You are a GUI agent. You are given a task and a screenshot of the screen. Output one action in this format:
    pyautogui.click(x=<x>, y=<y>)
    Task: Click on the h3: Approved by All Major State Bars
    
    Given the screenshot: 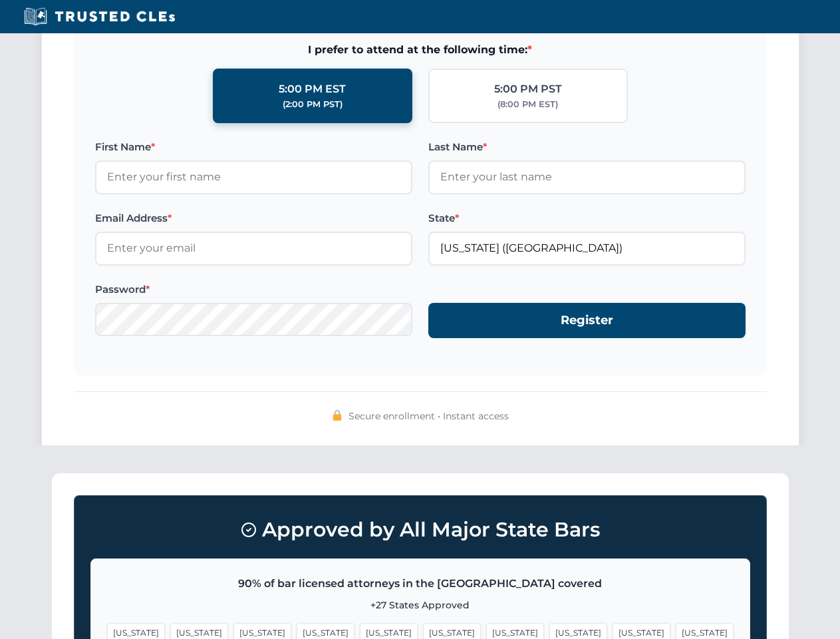 What is the action you would take?
    pyautogui.click(x=420, y=530)
    